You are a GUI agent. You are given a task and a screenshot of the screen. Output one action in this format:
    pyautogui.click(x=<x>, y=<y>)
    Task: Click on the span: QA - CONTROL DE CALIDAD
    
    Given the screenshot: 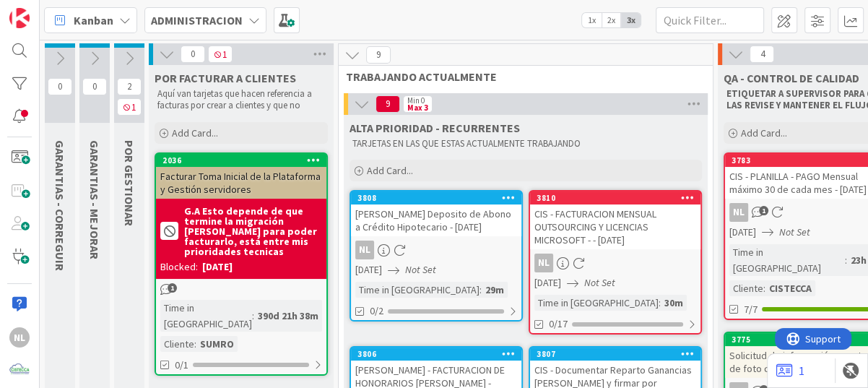 What is the action you would take?
    pyautogui.click(x=791, y=78)
    